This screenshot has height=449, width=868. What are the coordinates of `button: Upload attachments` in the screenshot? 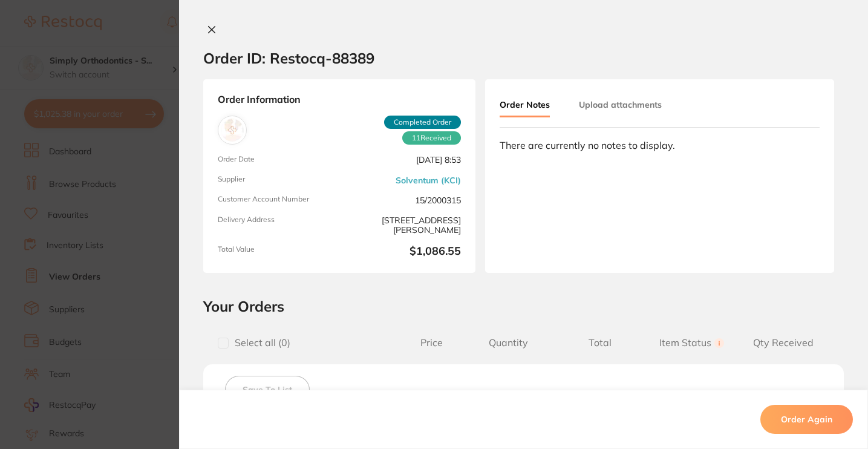 It's located at (620, 105).